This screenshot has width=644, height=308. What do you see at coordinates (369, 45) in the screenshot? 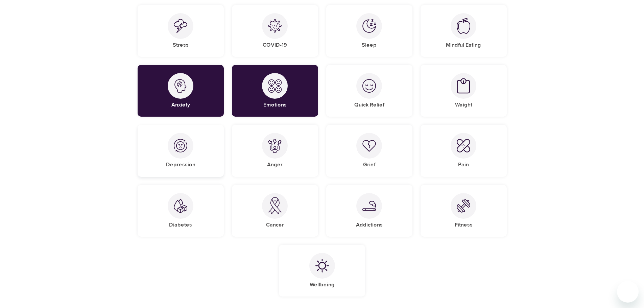
I see `h5: Sleep` at bounding box center [369, 45].